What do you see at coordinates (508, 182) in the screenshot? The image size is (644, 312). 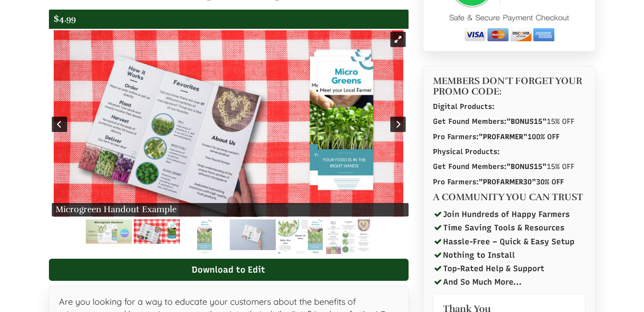 I see `span: "PROFARMER30"` at bounding box center [508, 182].